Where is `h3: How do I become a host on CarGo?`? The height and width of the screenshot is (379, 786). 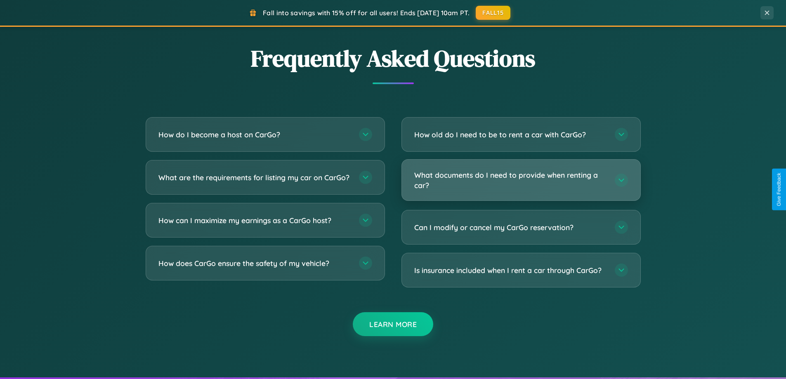 h3: How do I become a host on CarGo? is located at coordinates (255, 134).